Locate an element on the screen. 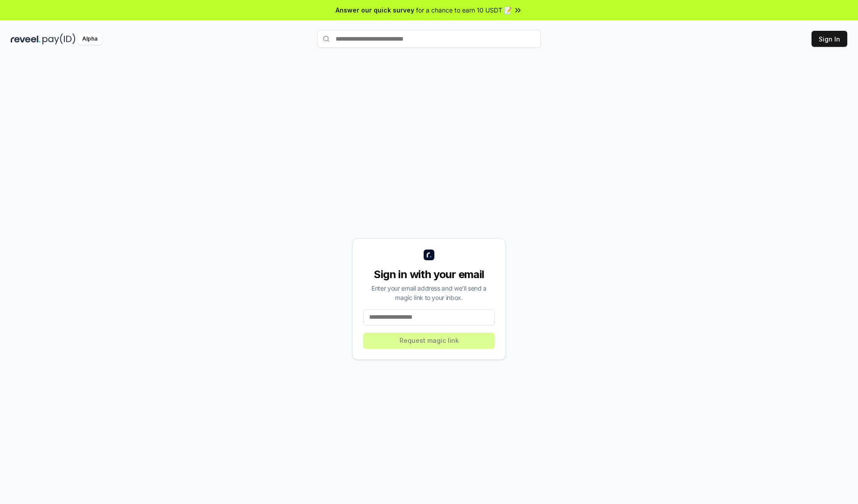  button: Sign In is located at coordinates (830, 39).